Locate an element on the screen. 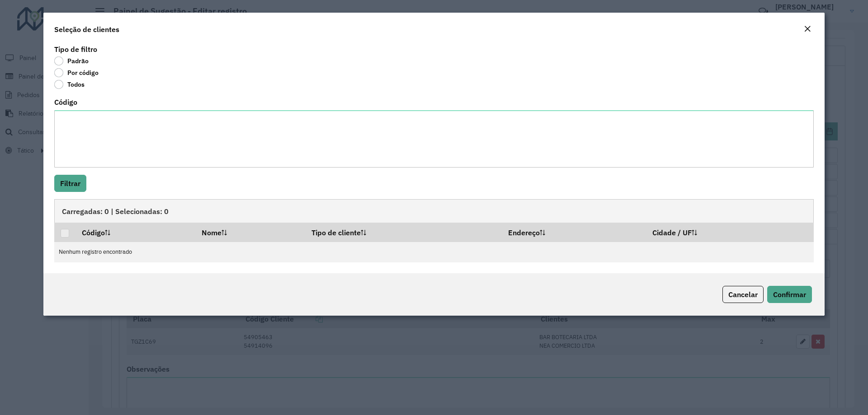 The height and width of the screenshot is (415, 868). label: Todos is located at coordinates (69, 85).